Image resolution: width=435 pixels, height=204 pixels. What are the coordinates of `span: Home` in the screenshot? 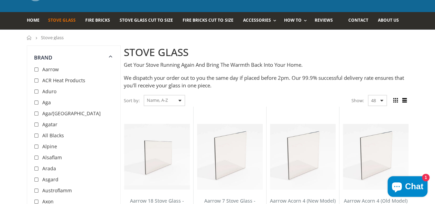 It's located at (33, 20).